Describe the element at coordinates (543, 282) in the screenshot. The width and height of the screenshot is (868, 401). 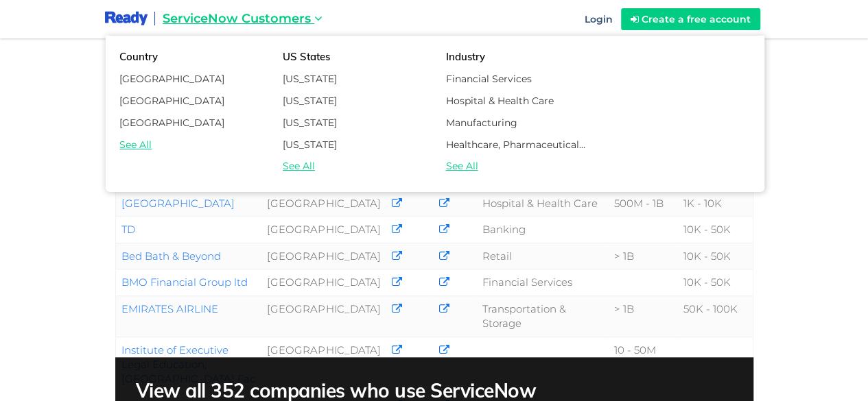
I see `td: Financial Services` at that location.